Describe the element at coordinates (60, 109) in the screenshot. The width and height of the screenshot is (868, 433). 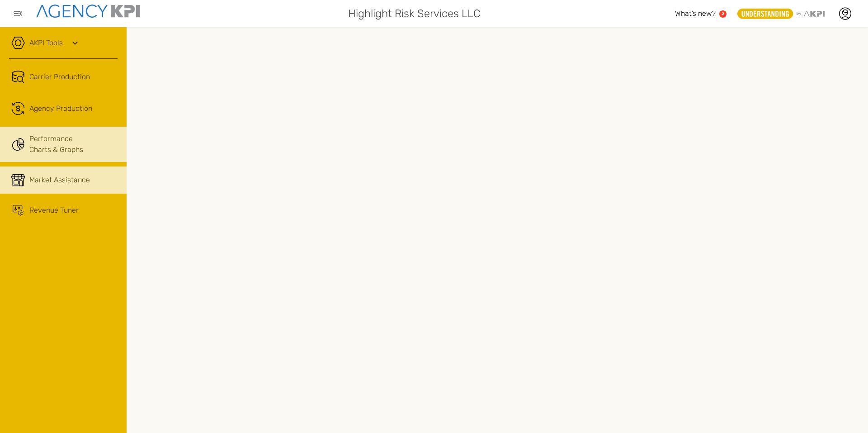
I see `div: Agency Production` at that location.